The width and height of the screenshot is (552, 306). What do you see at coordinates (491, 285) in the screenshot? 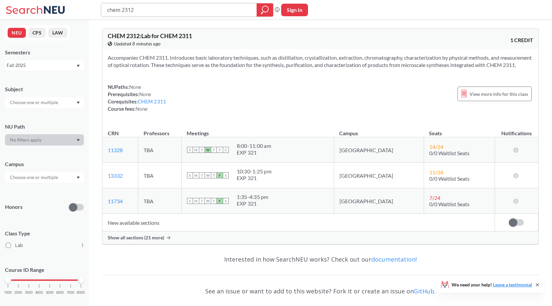
I see `span: We need your help!` at bounding box center [491, 285].